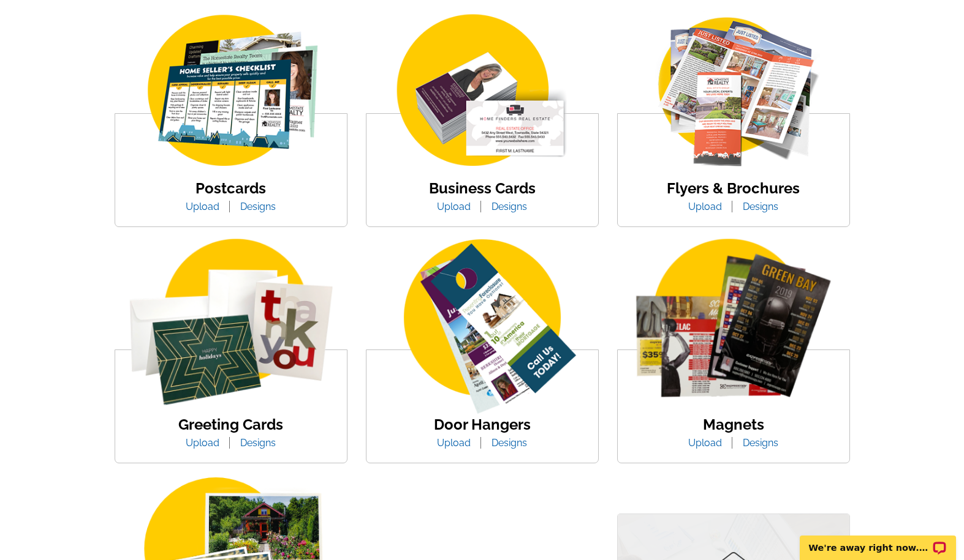 This screenshot has height=560, width=964. What do you see at coordinates (733, 91) in the screenshot?
I see `img: flyer-card.png` at bounding box center [733, 91].